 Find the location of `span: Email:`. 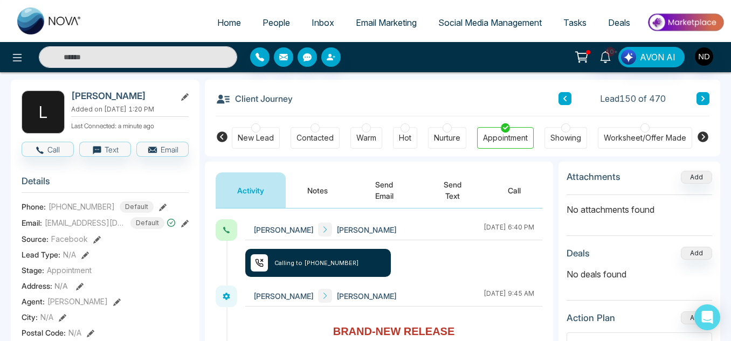

span: Email: is located at coordinates (32, 223).